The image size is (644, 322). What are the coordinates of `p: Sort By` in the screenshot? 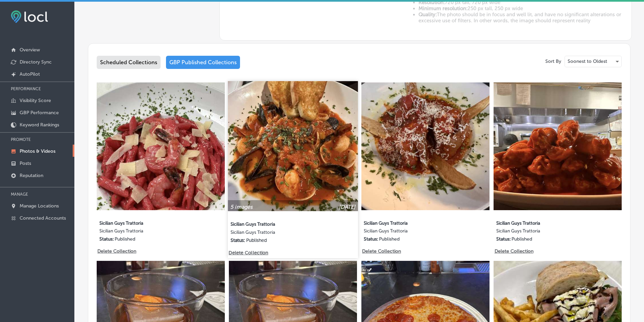 It's located at (553, 61).